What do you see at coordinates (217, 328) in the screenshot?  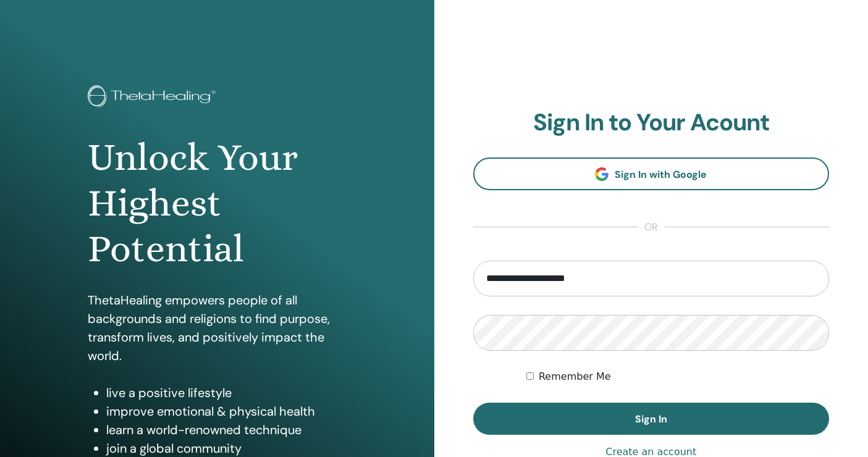 I see `p: ThetaHealing empowers people of all backgrounds and religions to find purpose, transform lives, a...` at bounding box center [217, 328].